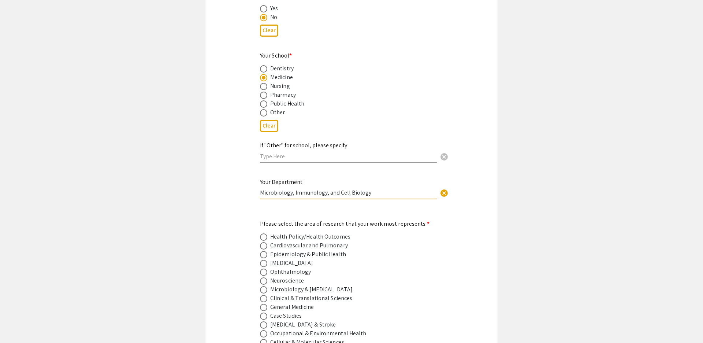 The width and height of the screenshot is (703, 343). Describe the element at coordinates (345, 223) in the screenshot. I see `mat-label: Please select the area of research that your work most represents:` at that location.